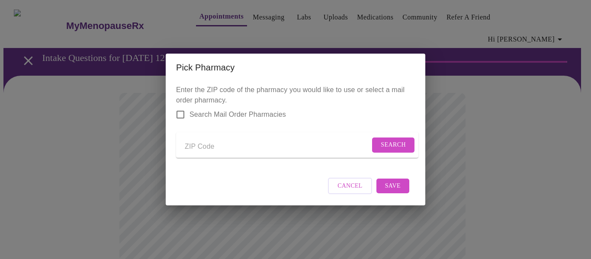  I want to click on span: Save, so click(393, 186).